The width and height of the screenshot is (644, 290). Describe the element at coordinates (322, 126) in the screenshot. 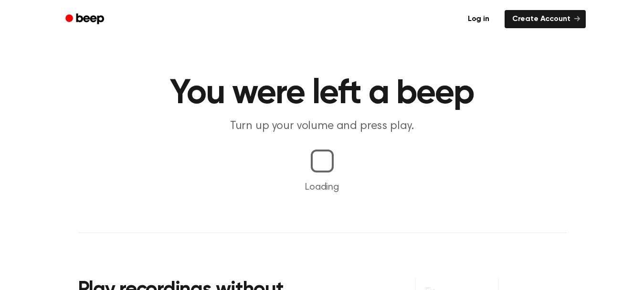

I see `p: Turn up your volume and press play.` at that location.